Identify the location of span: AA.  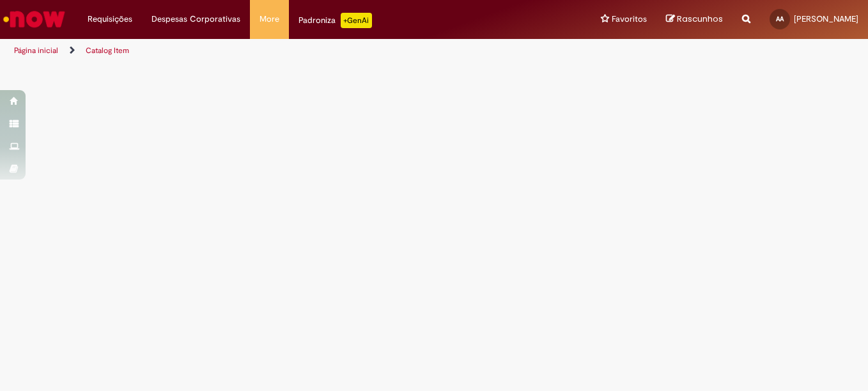
(781, 19).